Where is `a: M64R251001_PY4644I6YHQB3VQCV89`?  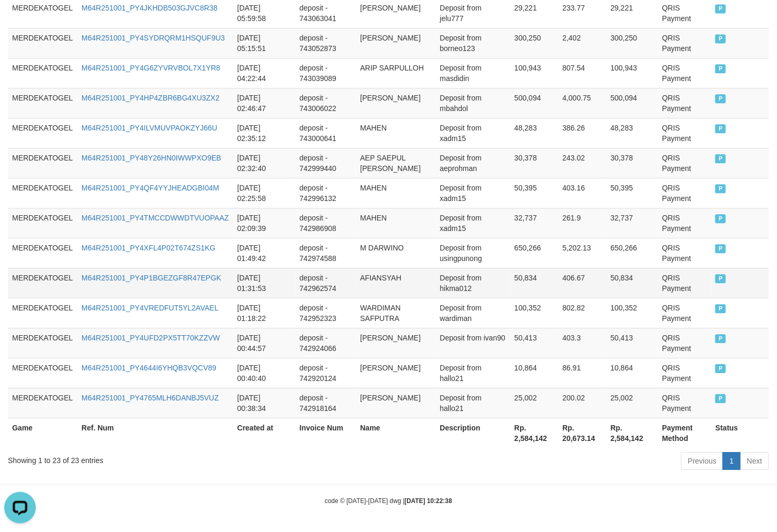
a: M64R251001_PY4644I6YHQB3VQCV89 is located at coordinates (149, 368).